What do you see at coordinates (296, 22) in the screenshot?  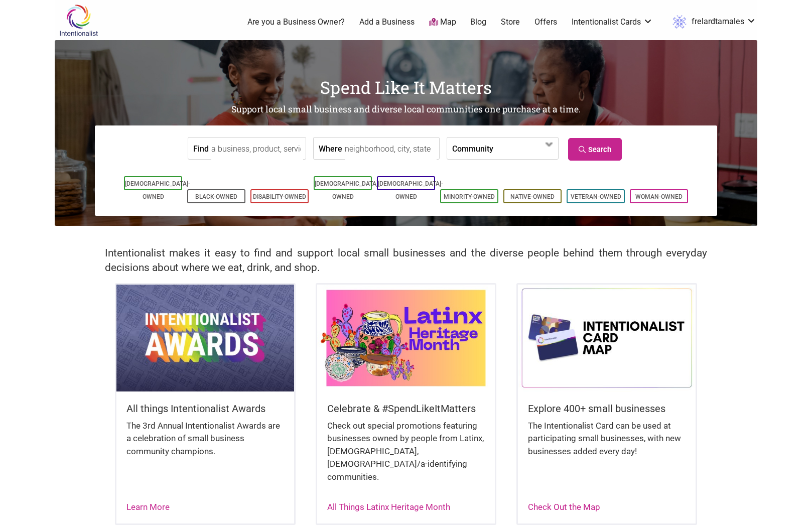 I see `a: Are you a Business Owner?` at bounding box center [296, 22].